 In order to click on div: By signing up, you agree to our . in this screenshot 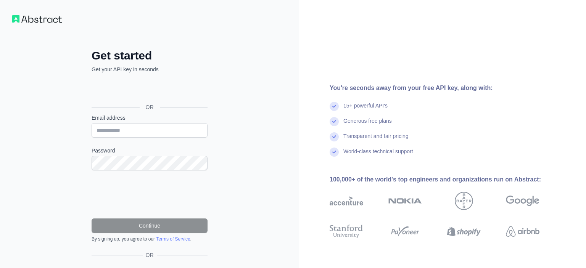, I will do `click(149, 239)`.